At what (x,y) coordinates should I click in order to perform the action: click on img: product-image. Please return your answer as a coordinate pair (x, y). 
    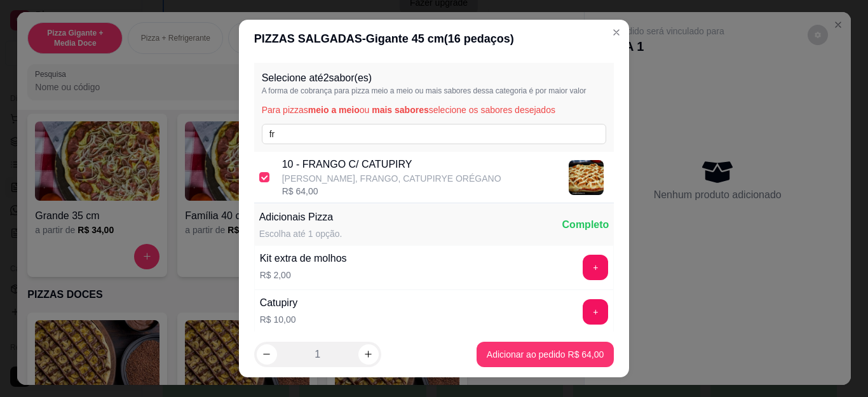
    Looking at the image, I should click on (586, 177).